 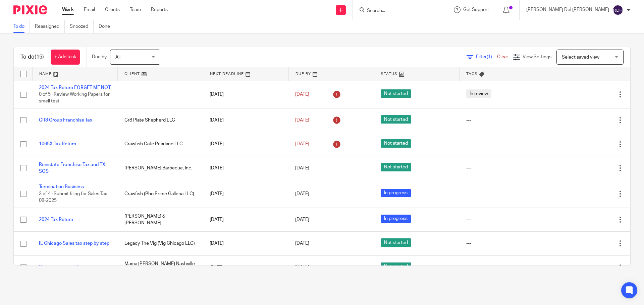 I want to click on a: Clear, so click(x=503, y=57).